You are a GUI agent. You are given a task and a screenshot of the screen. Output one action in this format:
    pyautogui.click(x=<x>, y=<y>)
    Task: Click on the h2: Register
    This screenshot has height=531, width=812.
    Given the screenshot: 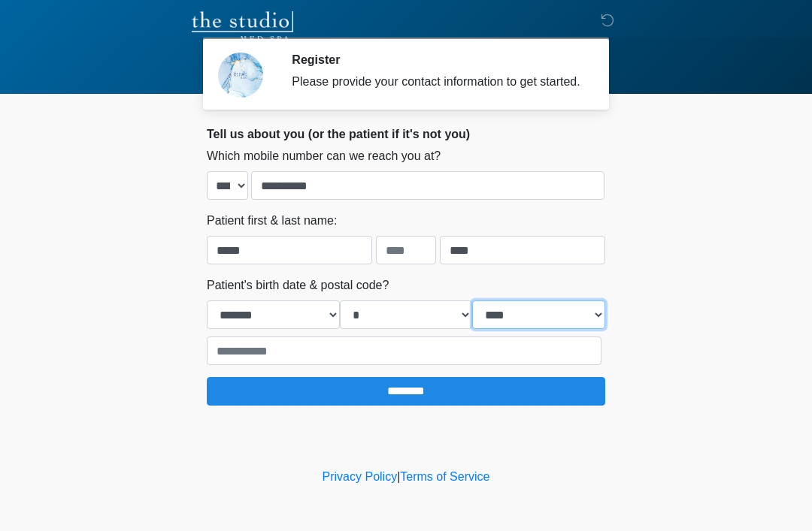 What is the action you would take?
    pyautogui.click(x=437, y=60)
    